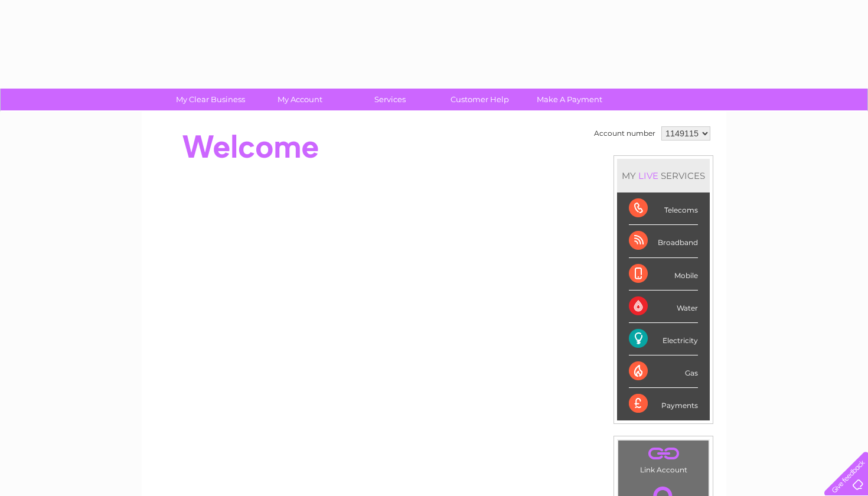 The width and height of the screenshot is (868, 496). Describe the element at coordinates (663, 241) in the screenshot. I see `div: Broadband` at that location.